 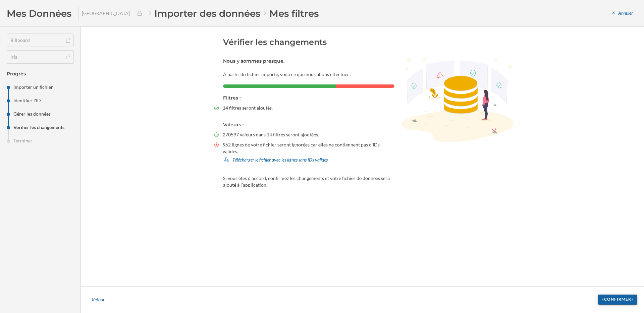 I want to click on h4: Valeurs :, so click(x=308, y=125).